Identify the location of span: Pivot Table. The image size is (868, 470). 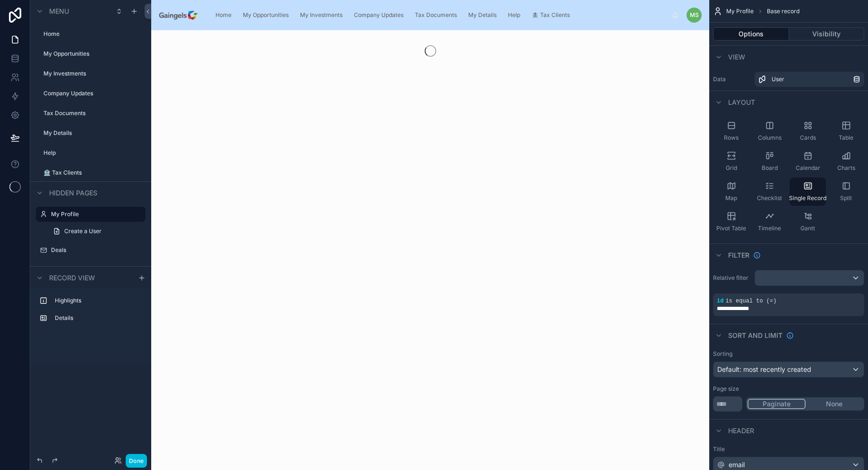
(731, 229).